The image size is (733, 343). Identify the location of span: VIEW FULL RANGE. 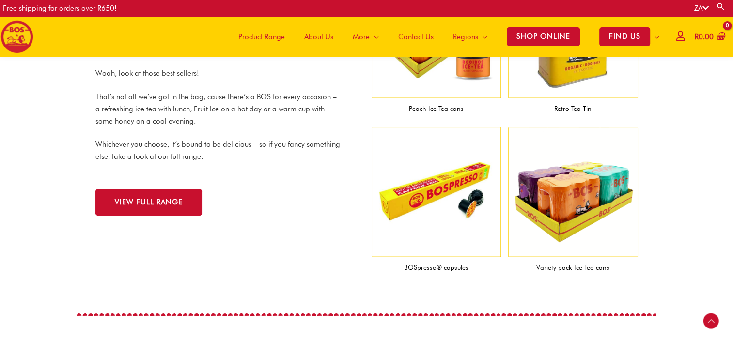
(149, 202).